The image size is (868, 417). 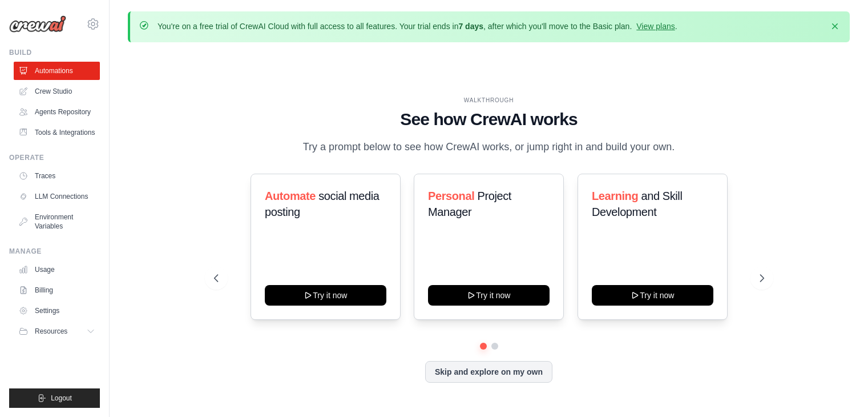 What do you see at coordinates (290, 196) in the screenshot?
I see `span: Automate` at bounding box center [290, 196].